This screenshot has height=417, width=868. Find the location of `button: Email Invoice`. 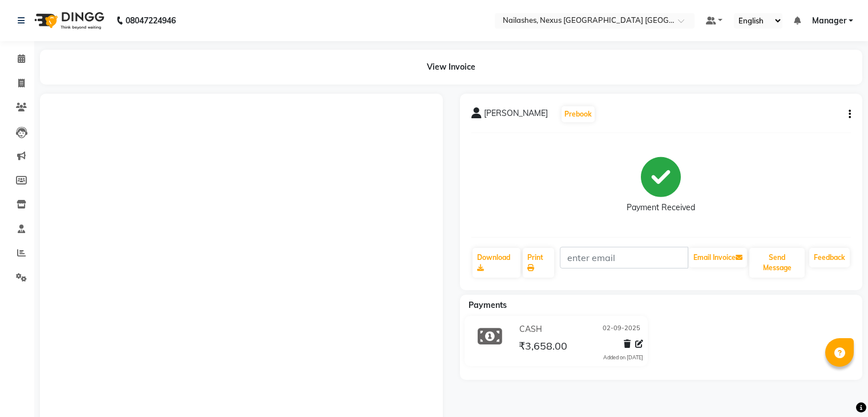

button: Email Invoice is located at coordinates (718, 257).